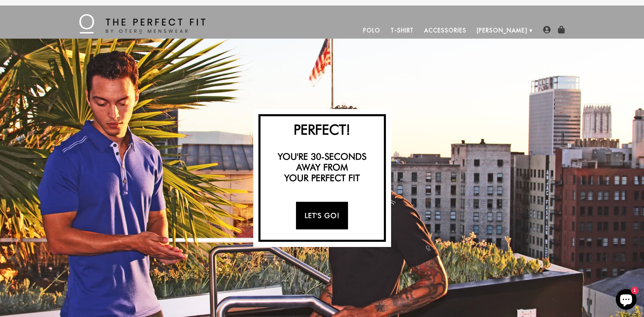 Image resolution: width=644 pixels, height=317 pixels. I want to click on inbox-online-store-chat: Shopify online store chat, so click(627, 300).